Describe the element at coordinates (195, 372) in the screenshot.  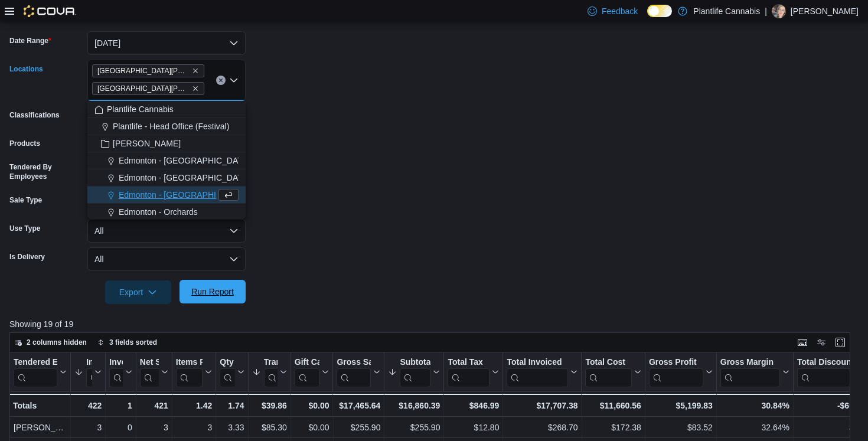
I see `button: Items Per Transaction` at that location.